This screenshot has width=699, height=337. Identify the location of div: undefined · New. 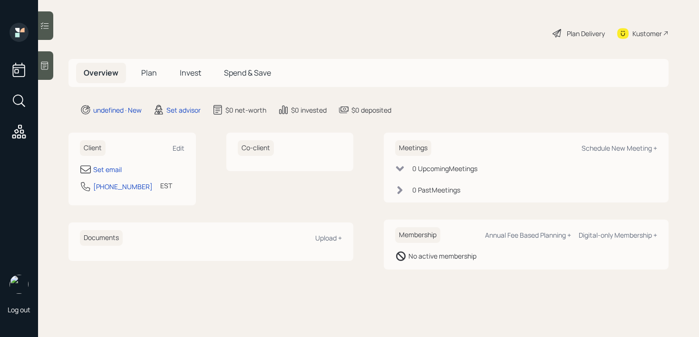
(117, 110).